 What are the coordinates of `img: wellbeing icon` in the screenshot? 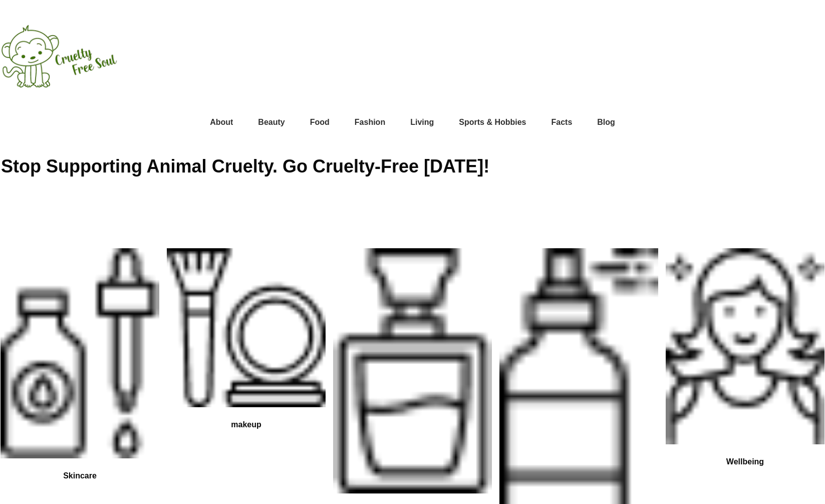 It's located at (745, 346).